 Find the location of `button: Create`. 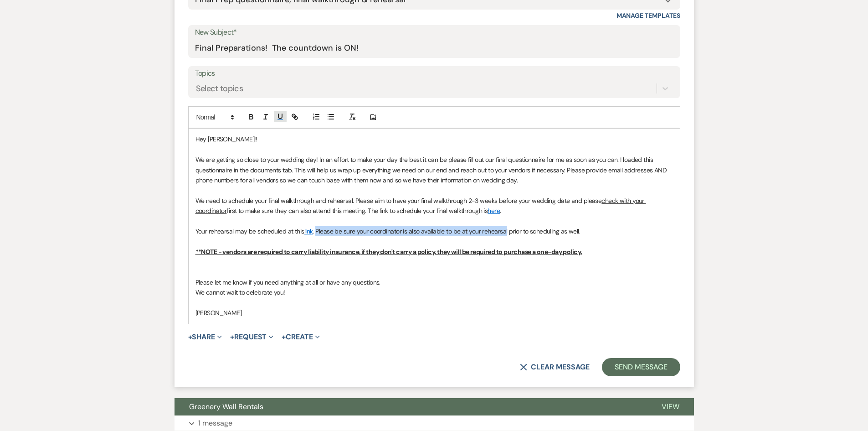

button: Create is located at coordinates (300, 337).